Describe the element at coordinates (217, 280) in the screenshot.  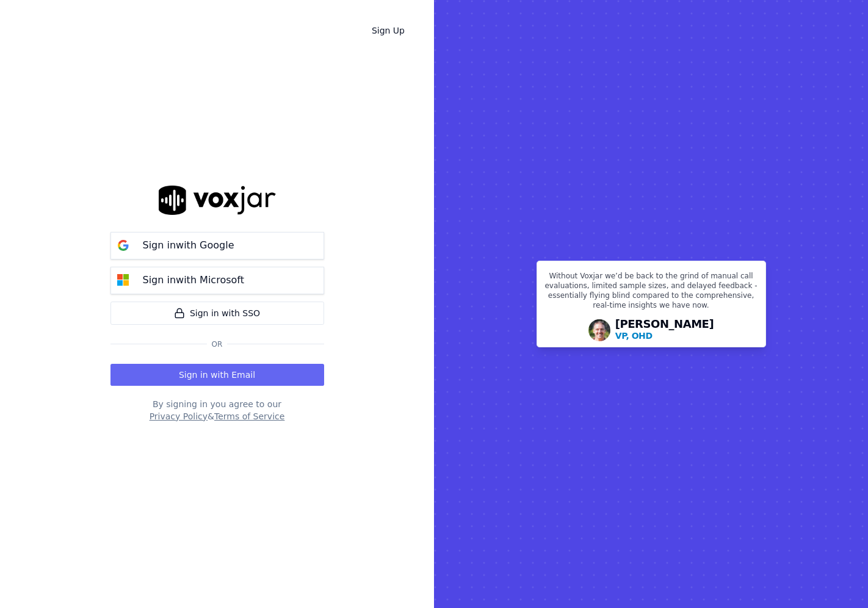
I see `button: Sign inwith Microsoft` at that location.